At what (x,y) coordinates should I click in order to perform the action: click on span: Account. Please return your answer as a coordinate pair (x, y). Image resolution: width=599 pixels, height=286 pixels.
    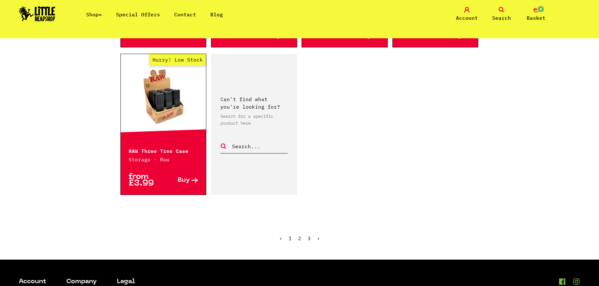
    Looking at the image, I should click on (467, 18).